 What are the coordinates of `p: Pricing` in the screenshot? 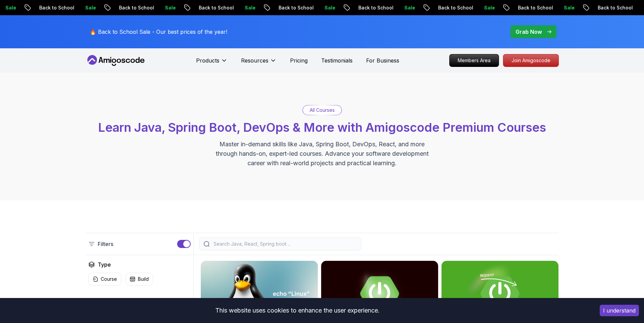 It's located at (299, 60).